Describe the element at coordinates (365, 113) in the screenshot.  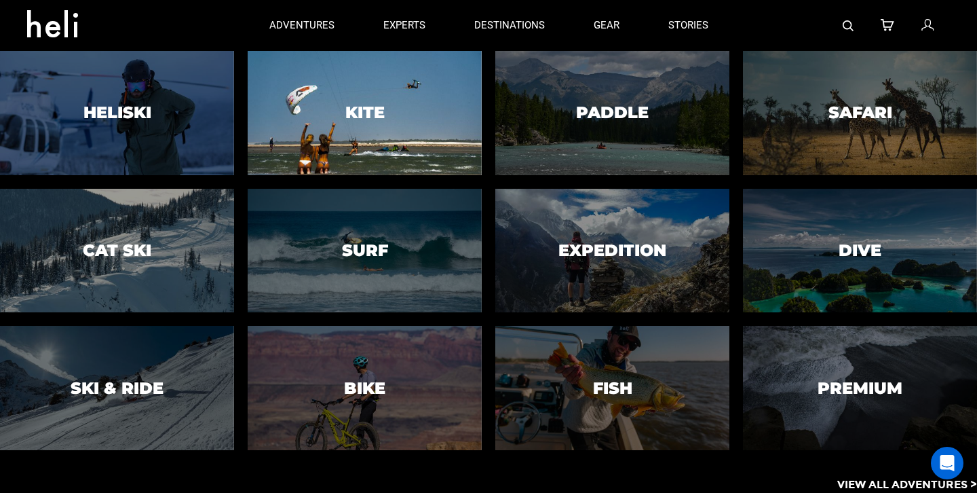
I see `h3: Kite` at that location.